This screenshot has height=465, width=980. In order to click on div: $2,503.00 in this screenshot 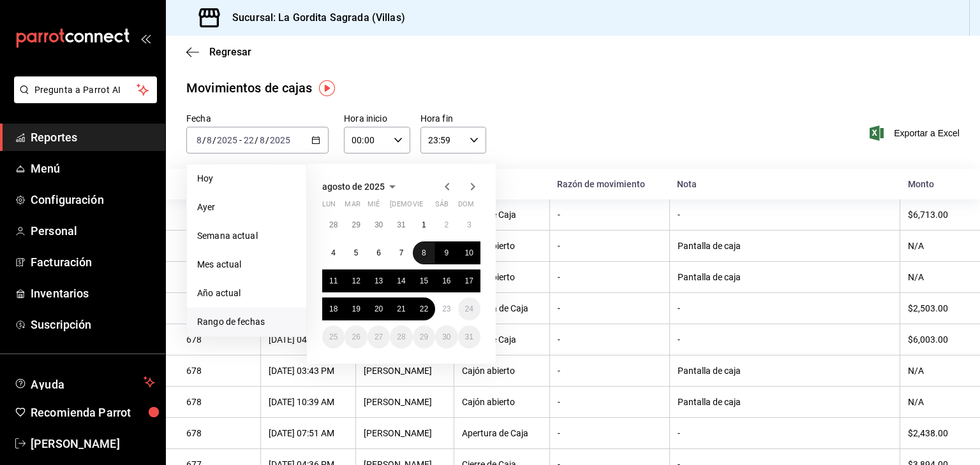, I will do `click(933, 309)`.